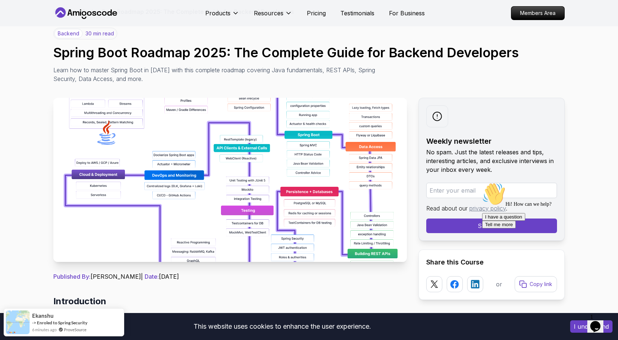  I want to click on span: Ekanshu, so click(43, 316).